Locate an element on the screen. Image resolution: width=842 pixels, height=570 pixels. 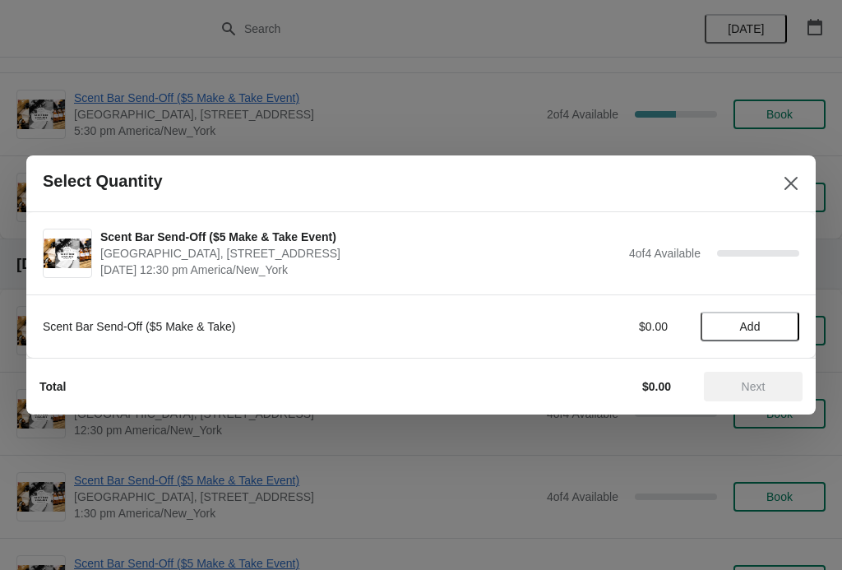
img: Scent Bar Send-Off ($5 Make & Take Event) | Mineral Springs Soap, 578 East Main Street, Cobleskil... is located at coordinates (67, 253).